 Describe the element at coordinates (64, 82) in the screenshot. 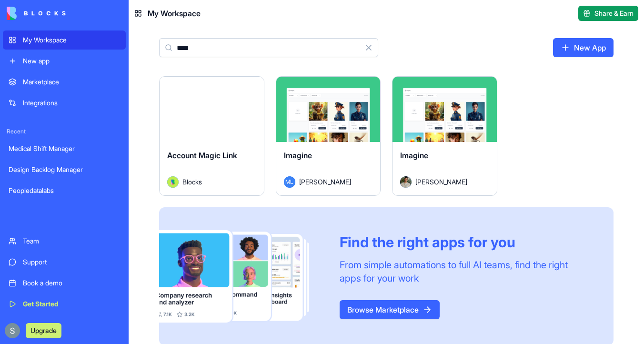

I see `a: Marketplace` at that location.